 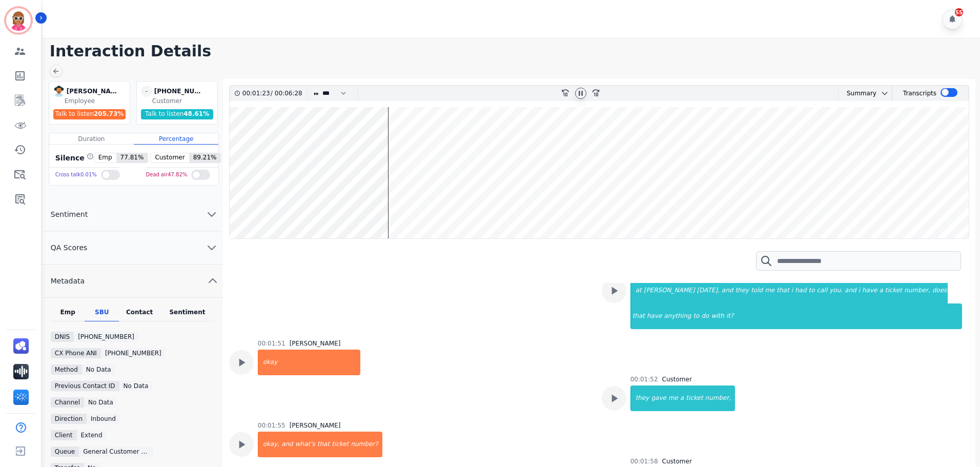 I want to click on div: Cross talk 0.01 %, so click(x=76, y=175).